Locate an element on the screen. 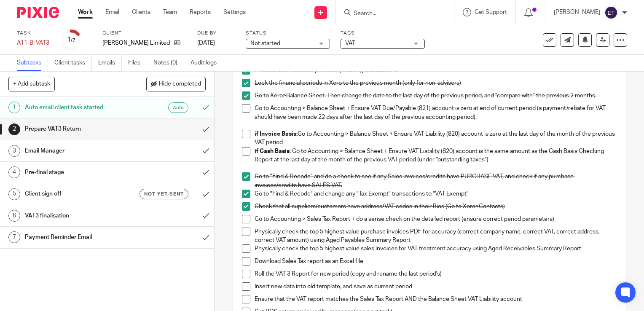  div: 7 is located at coordinates (14, 238).